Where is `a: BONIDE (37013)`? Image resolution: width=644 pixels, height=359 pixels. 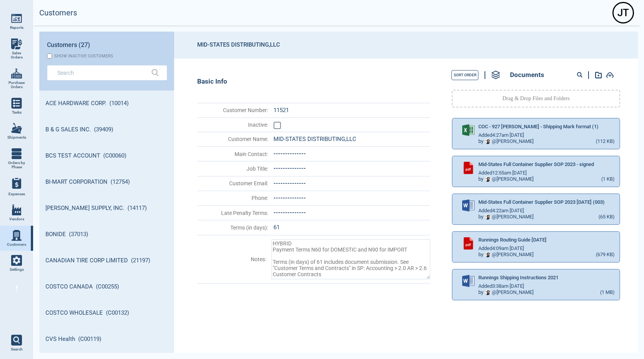 a: BONIDE (37013) is located at coordinates (107, 235).